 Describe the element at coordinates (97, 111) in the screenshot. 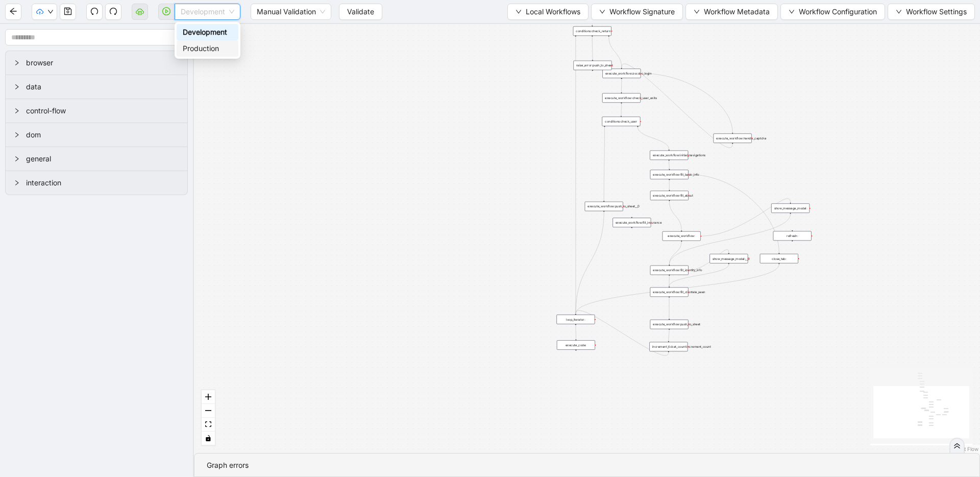

I see `div: control-flow` at that location.